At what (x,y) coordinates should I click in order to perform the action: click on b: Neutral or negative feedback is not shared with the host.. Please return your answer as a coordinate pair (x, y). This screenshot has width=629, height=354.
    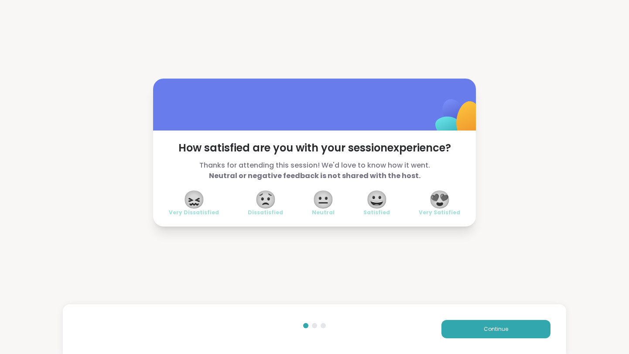
    Looking at the image, I should click on (314, 175).